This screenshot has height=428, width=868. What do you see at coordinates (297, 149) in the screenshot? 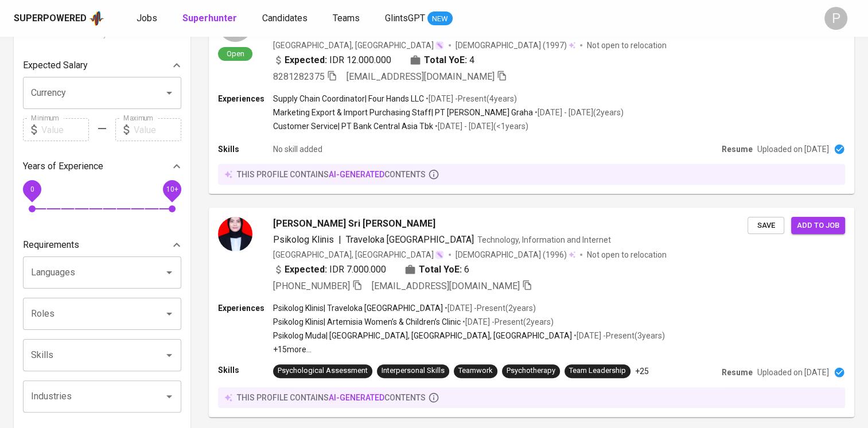
I see `p: No skill added` at bounding box center [297, 149].